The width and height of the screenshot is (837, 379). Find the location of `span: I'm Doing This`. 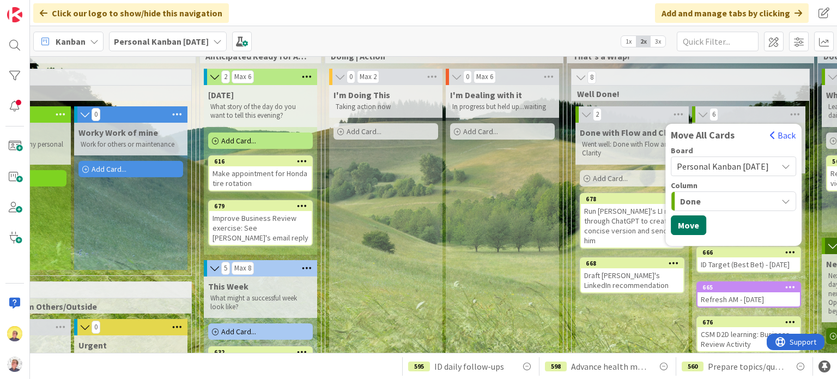

span: I'm Doing This is located at coordinates (362, 95).